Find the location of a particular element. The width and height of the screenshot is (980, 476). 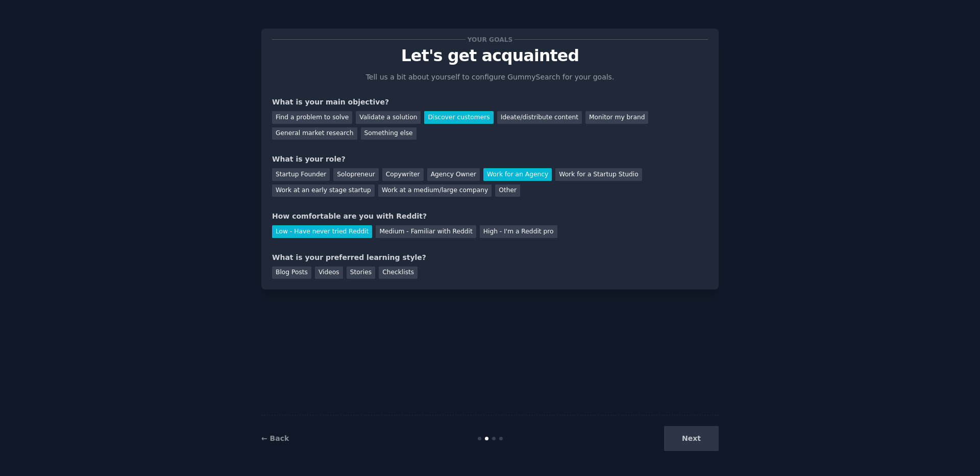

div: General market research is located at coordinates (314, 134).